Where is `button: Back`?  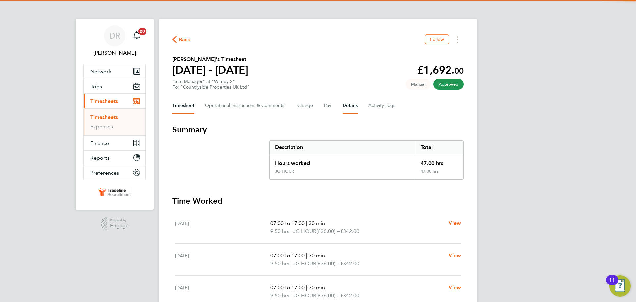 button: Back is located at coordinates (182, 39).